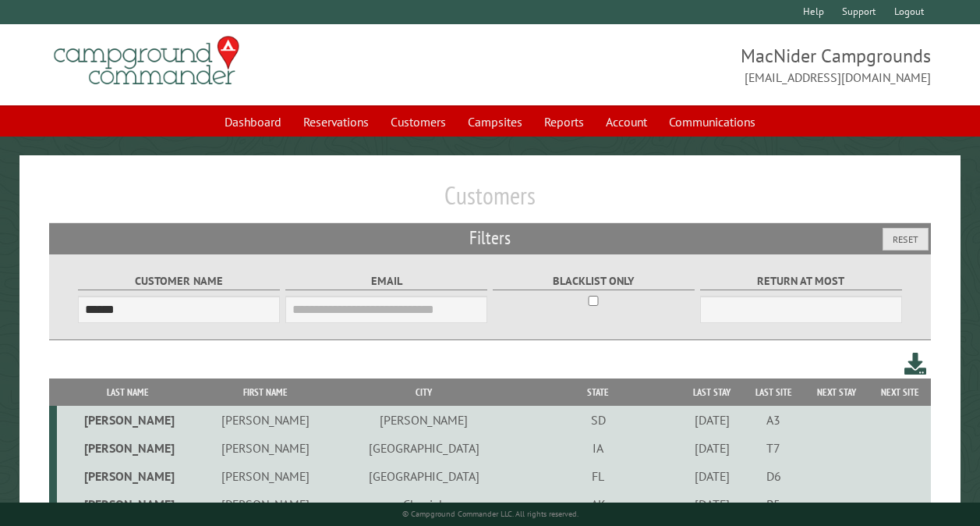 This screenshot has width=980, height=526. I want to click on label: Email, so click(386, 281).